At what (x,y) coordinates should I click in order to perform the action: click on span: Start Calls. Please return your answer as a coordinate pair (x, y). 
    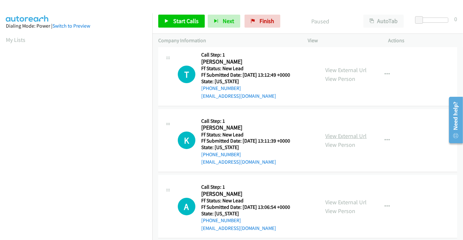
    Looking at the image, I should click on (186, 21).